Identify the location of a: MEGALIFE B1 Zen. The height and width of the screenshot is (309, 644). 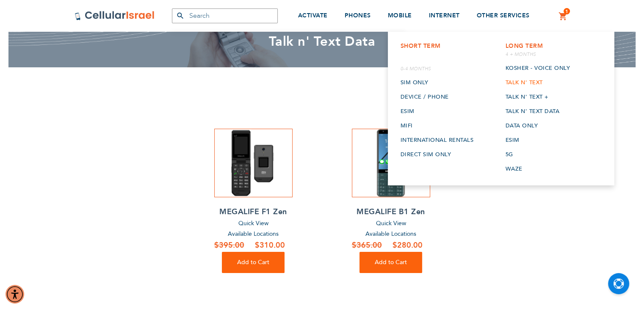
(391, 212).